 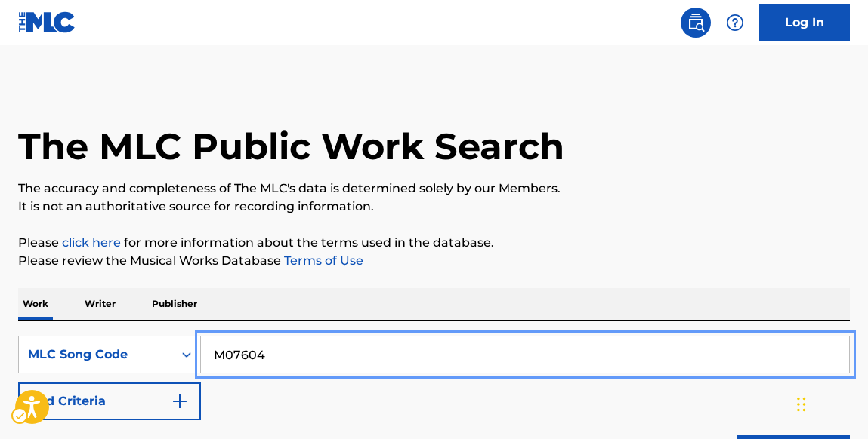 I want to click on p: The accuracy and completeness of The MLC's data is determined solely by our Members., so click(x=434, y=189).